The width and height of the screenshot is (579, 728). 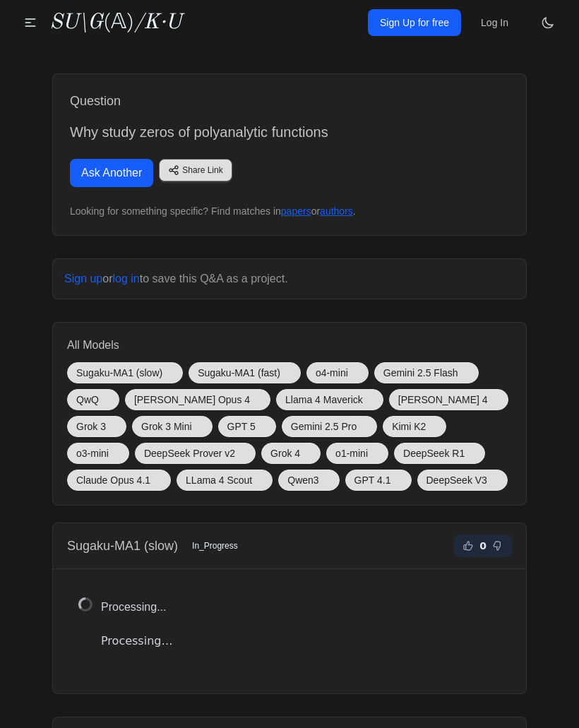 I want to click on a: o3-mini, so click(x=98, y=453).